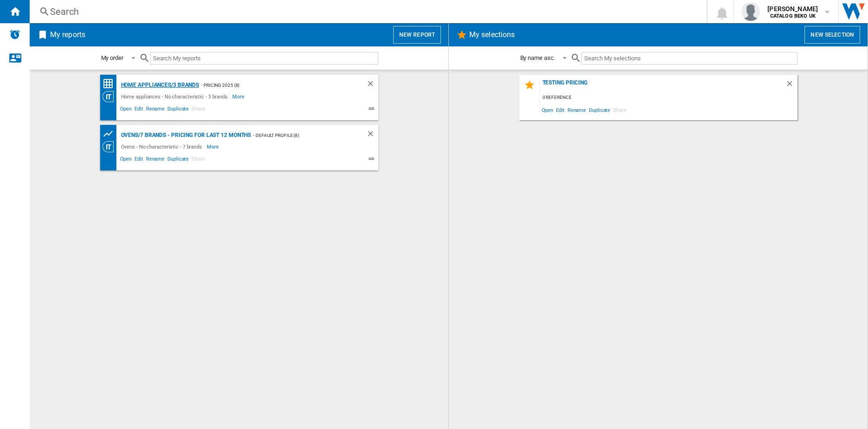 This screenshot has width=868, height=429. Describe the element at coordinates (417, 35) in the screenshot. I see `button: New report` at that location.